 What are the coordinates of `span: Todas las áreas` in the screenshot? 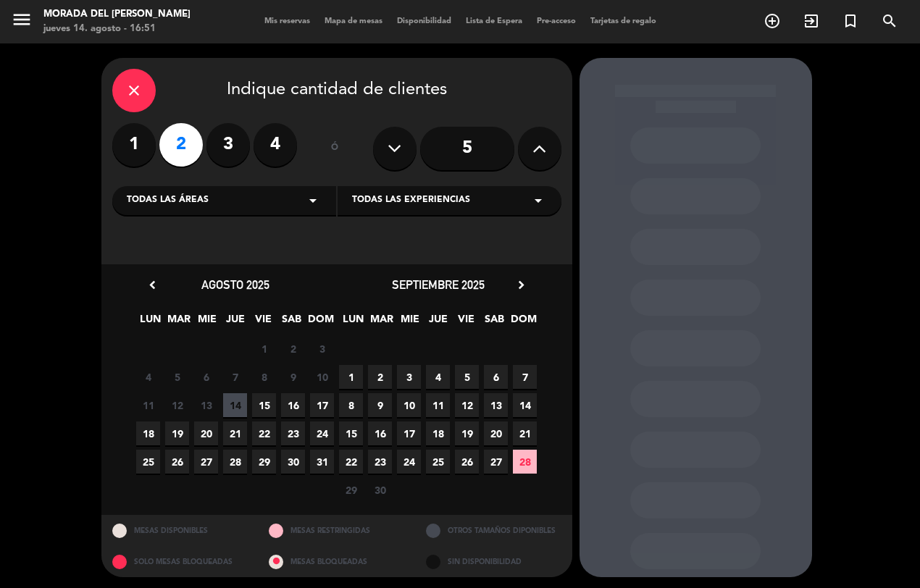 It's located at (168, 201).